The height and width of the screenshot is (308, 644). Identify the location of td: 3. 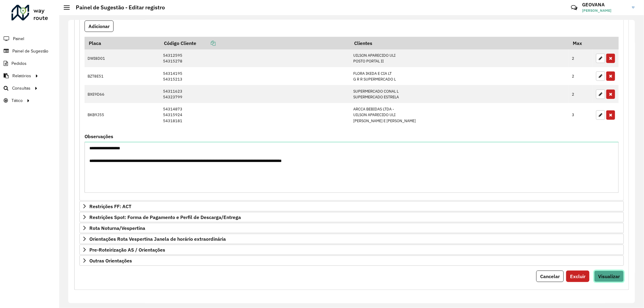
(581, 115).